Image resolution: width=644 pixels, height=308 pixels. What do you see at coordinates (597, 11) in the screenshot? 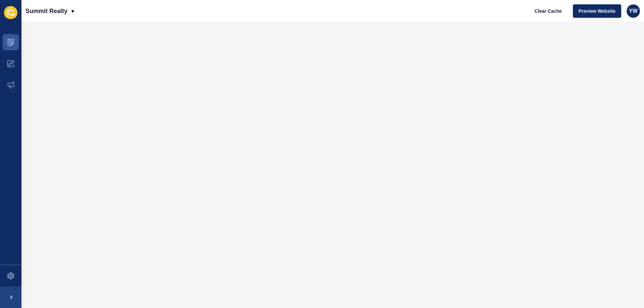
I see `button: Preview Website` at bounding box center [597, 11].